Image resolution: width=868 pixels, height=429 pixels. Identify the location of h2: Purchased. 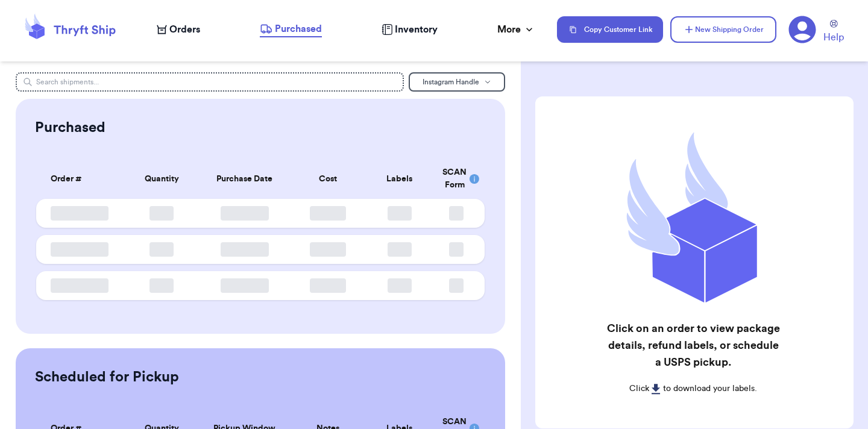
(70, 127).